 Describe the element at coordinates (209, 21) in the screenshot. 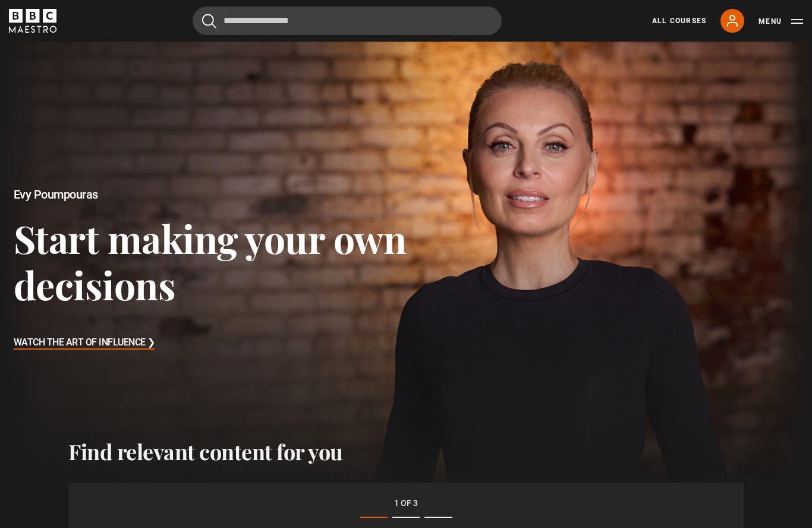

I see `button: Submit the search query` at that location.